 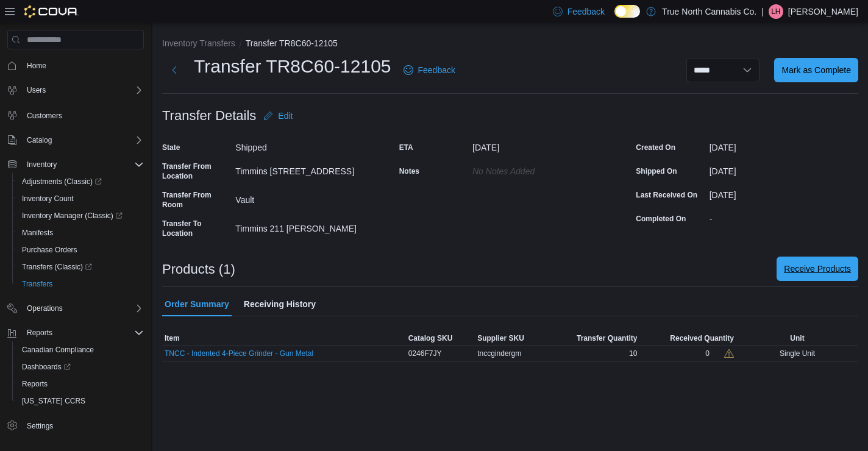 I want to click on span: Received Quantity, so click(x=701, y=339).